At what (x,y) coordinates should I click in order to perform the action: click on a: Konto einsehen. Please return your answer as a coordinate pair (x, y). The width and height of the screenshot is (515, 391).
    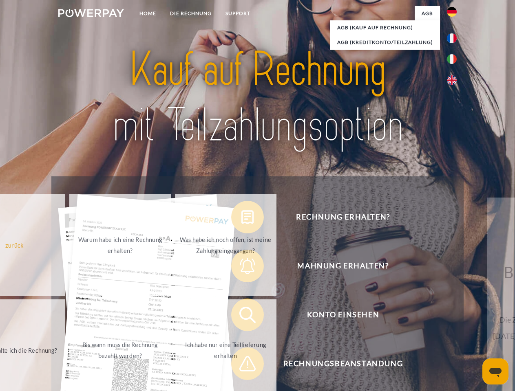
    Looking at the image, I should click on (337, 315).